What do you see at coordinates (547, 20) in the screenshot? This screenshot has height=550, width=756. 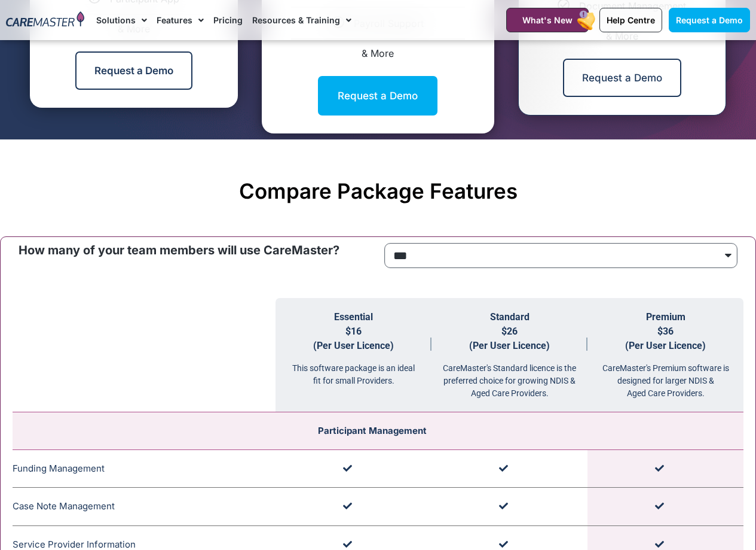 I see `a: What's New` at bounding box center [547, 20].